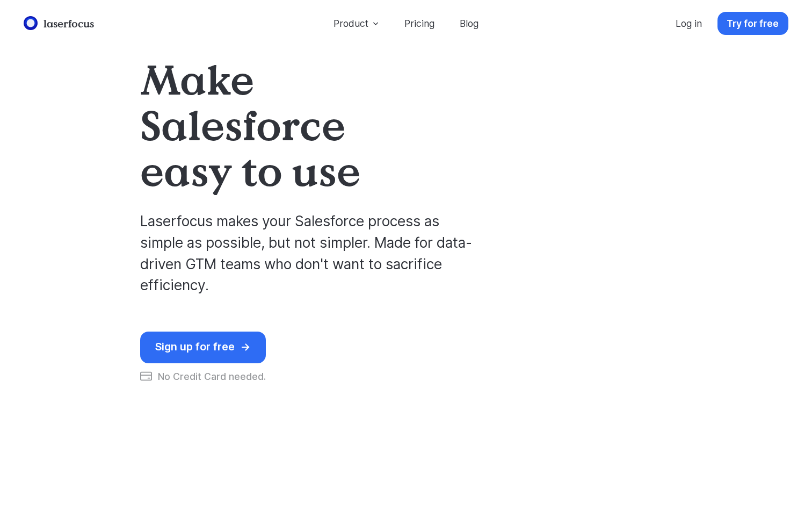  Describe the element at coordinates (469, 23) in the screenshot. I see `a: Blog` at that location.